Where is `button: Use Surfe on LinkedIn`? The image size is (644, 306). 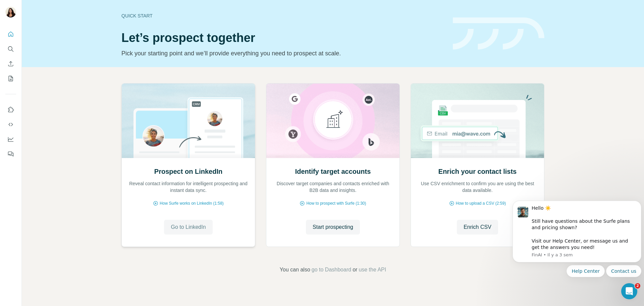
button: Use Surfe on LinkedIn is located at coordinates (11, 109).